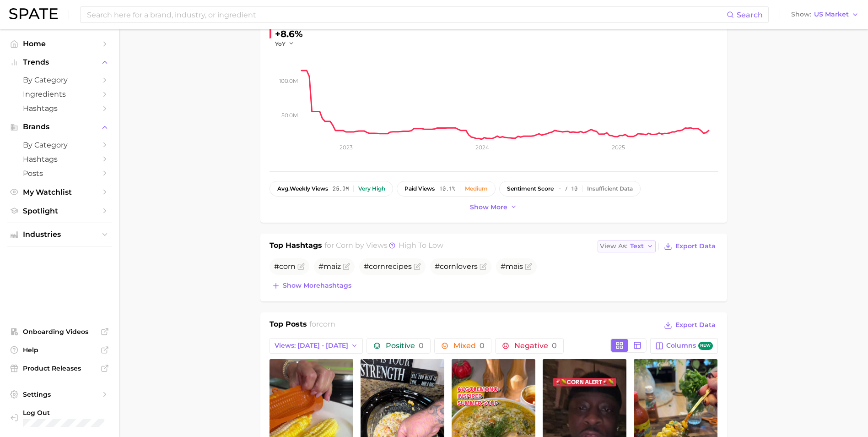  Describe the element at coordinates (289, 34) in the screenshot. I see `div: +8.6%` at that location.